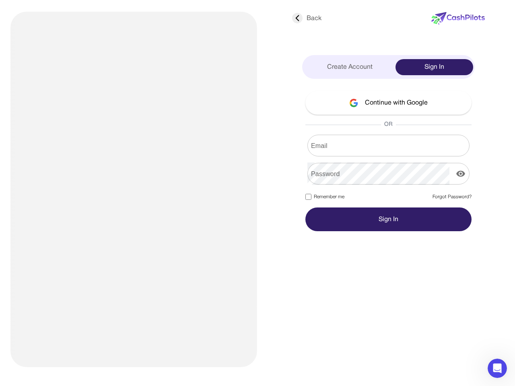 The height and width of the screenshot is (386, 515). What do you see at coordinates (458, 19) in the screenshot?
I see `img: new-logo.svg` at bounding box center [458, 19].